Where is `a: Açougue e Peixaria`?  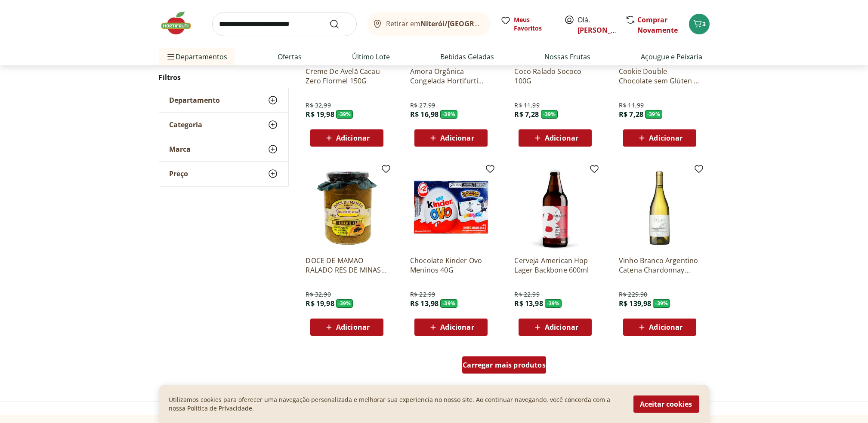
a: Açougue e Peixaria is located at coordinates (672, 57).